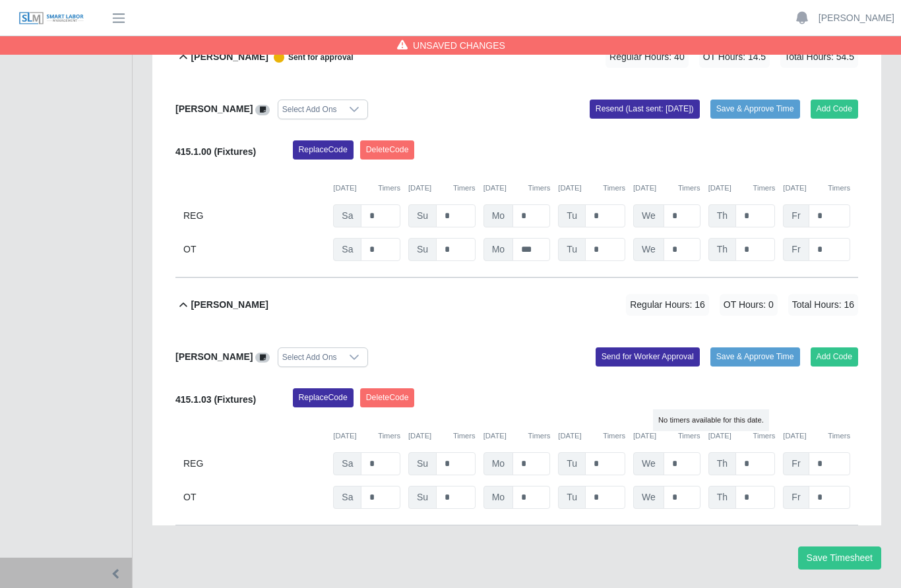 This screenshot has height=588, width=901. Describe the element at coordinates (711, 420) in the screenshot. I see `div: No timers available for this date.` at that location.